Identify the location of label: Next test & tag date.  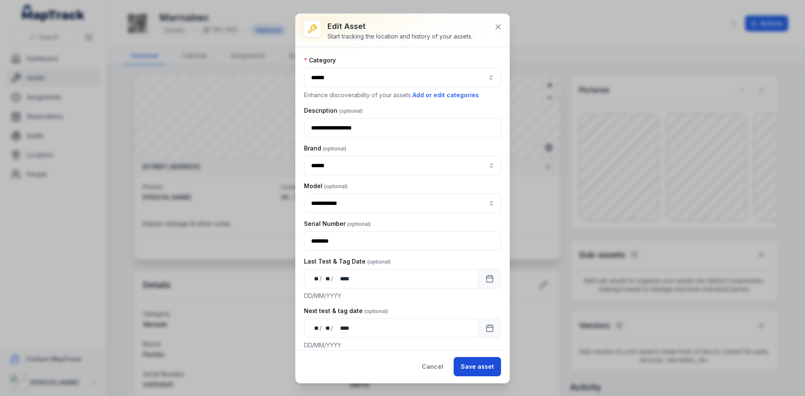
(346, 311).